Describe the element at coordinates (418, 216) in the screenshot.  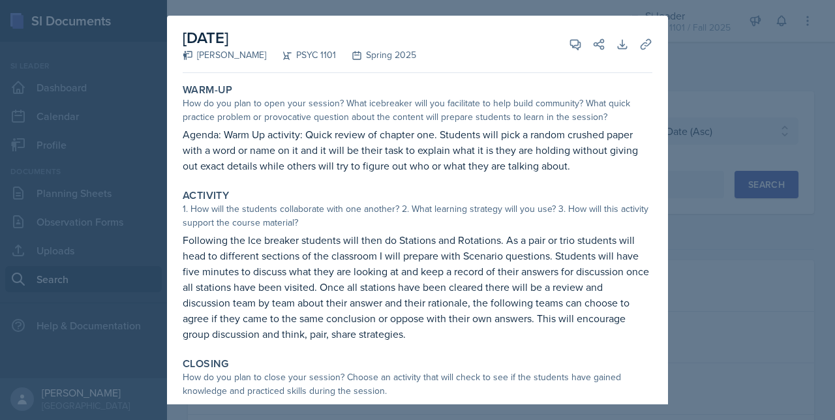
I see `div: 1. How will the students collaborate with one another? 2. What learning strategy will you use? 3....` at that location.